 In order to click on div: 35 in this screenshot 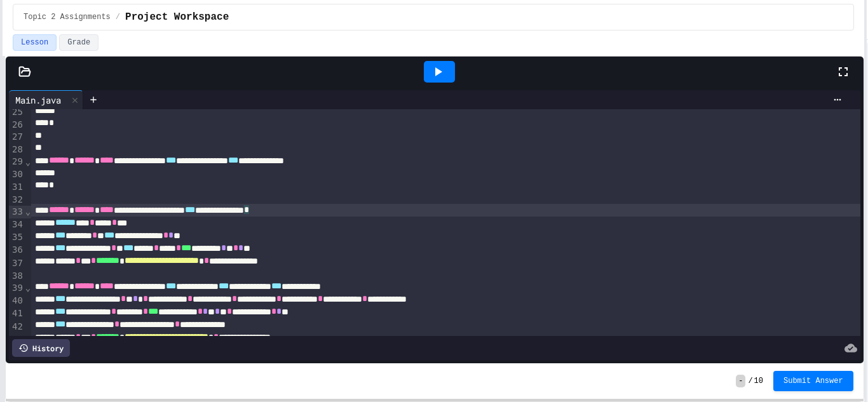, I will do `click(17, 237)`.